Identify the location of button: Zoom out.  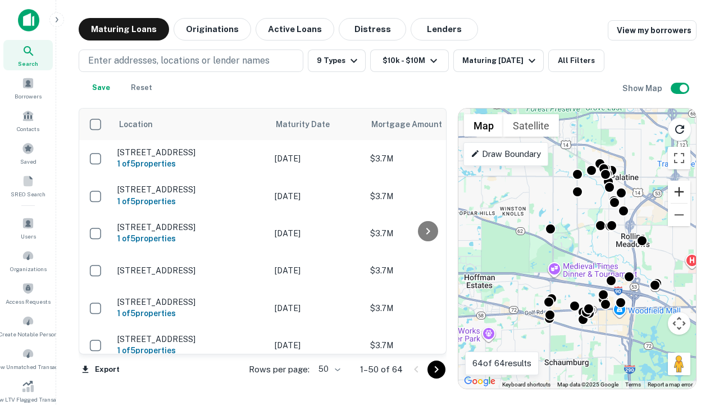
(679, 215).